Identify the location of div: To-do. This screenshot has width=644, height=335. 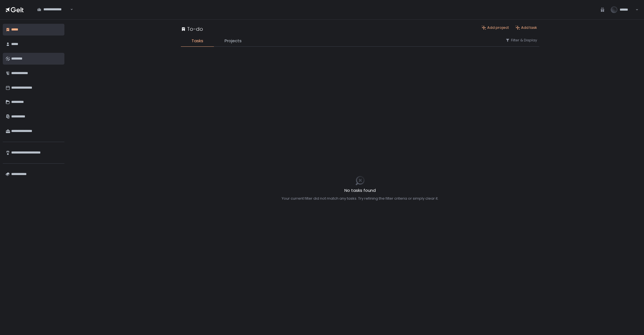
(192, 29).